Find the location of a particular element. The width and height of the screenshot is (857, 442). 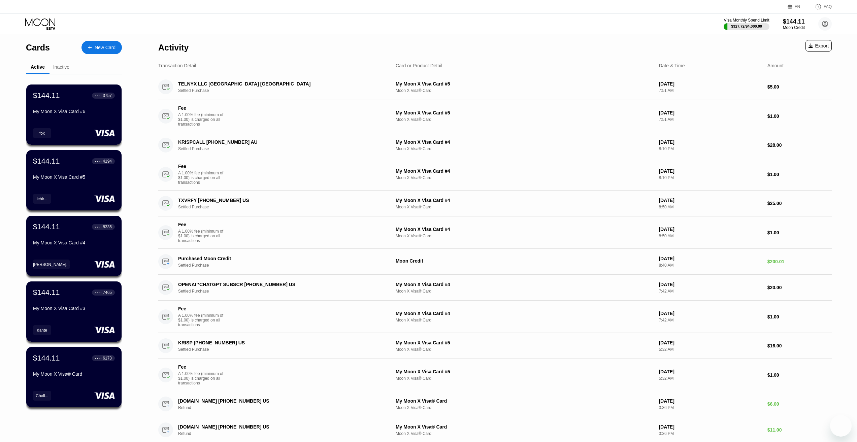

div: Refund is located at coordinates (283, 408).